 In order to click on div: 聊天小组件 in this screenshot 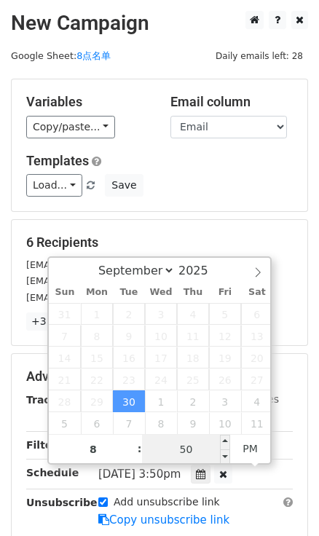, I will do `click(282, 501)`.